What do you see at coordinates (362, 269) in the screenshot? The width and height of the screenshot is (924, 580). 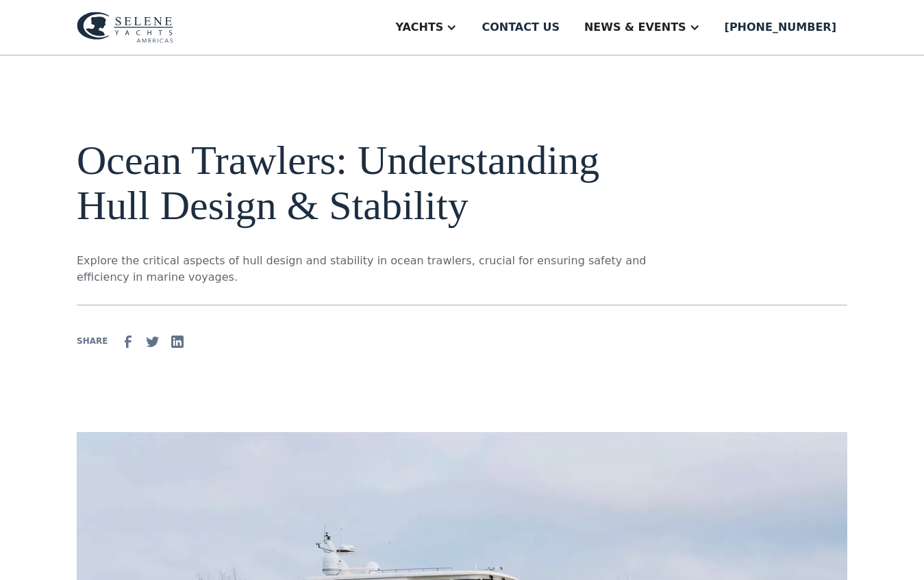 I see `p: Explore the critical aspects of hull design and stability in ocean trawlers, crucial for ensuring...` at bounding box center [362, 269].